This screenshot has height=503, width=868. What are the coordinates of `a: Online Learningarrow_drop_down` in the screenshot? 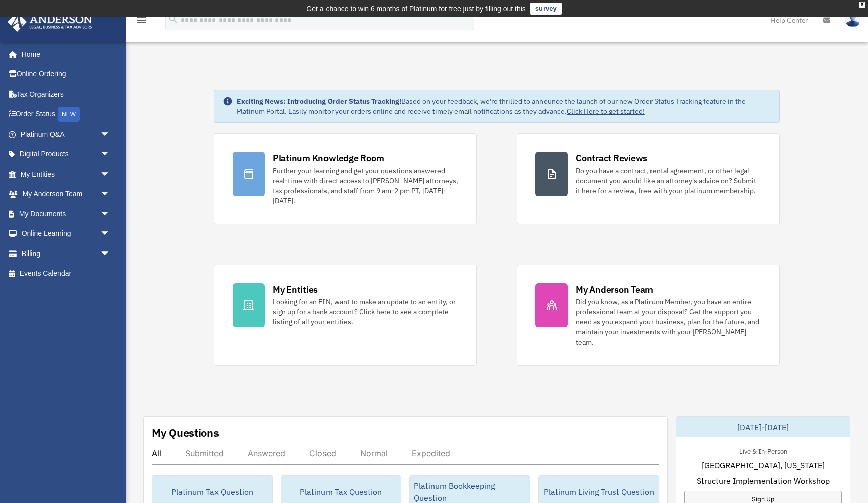 It's located at (67, 234).